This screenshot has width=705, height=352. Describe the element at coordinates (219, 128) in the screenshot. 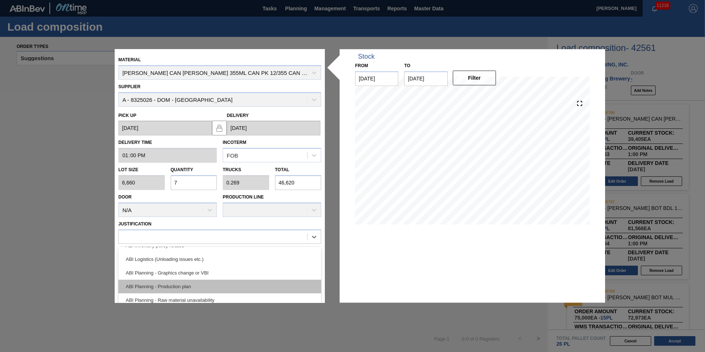

I see `img: locked` at that location.